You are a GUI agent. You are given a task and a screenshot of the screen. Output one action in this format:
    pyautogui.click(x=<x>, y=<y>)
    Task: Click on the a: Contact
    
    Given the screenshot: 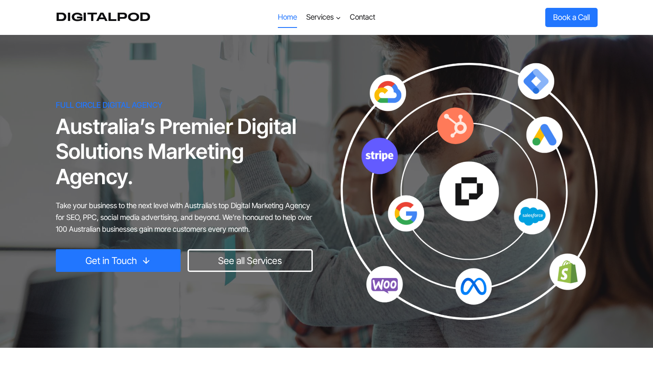 What is the action you would take?
    pyautogui.click(x=362, y=17)
    